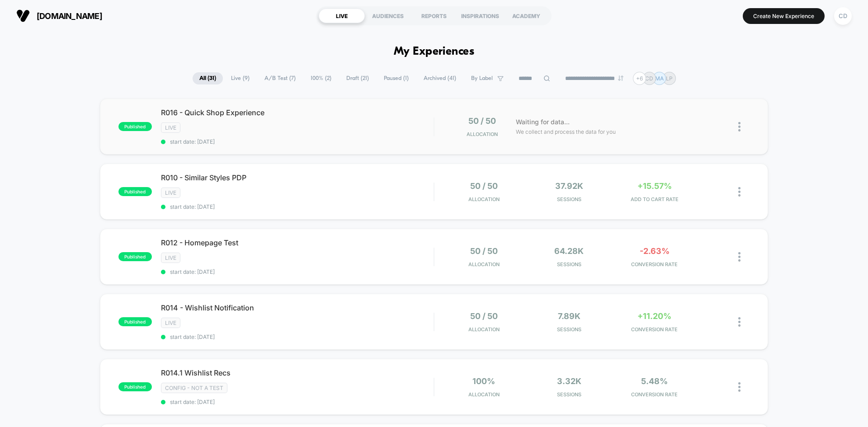  Describe the element at coordinates (434, 52) in the screenshot. I see `h1: My Experiences` at that location.